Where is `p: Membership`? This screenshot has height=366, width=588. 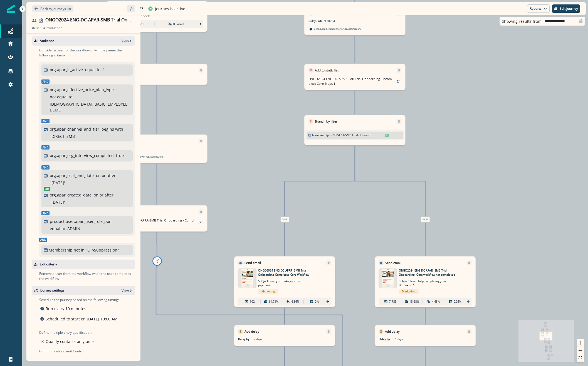 p: Membership is located at coordinates (61, 250).